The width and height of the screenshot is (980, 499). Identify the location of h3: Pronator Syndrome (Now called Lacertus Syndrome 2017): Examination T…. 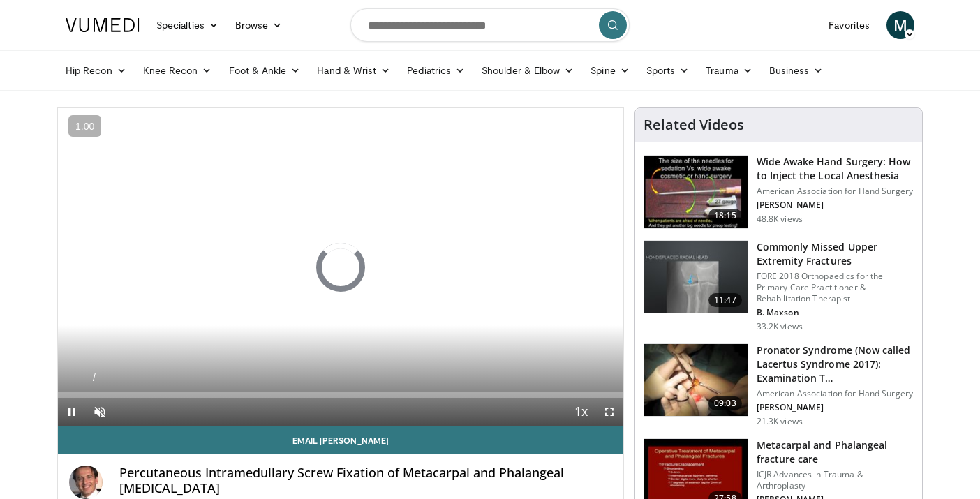
(835, 365).